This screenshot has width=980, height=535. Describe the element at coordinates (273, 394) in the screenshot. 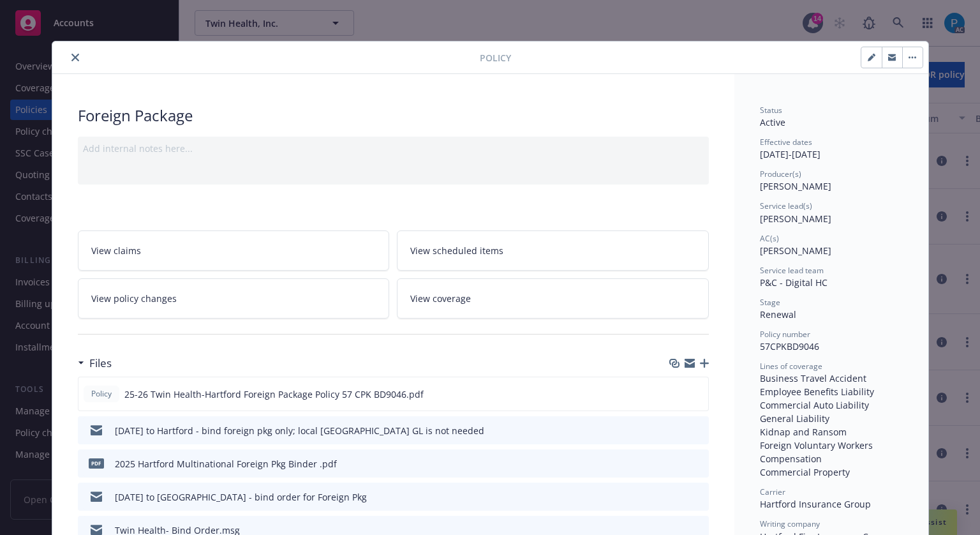

I see `span: 25-26 Twin Health-Hartford Foreign Package Policy 57 CPK BD9046.pdf` at that location.